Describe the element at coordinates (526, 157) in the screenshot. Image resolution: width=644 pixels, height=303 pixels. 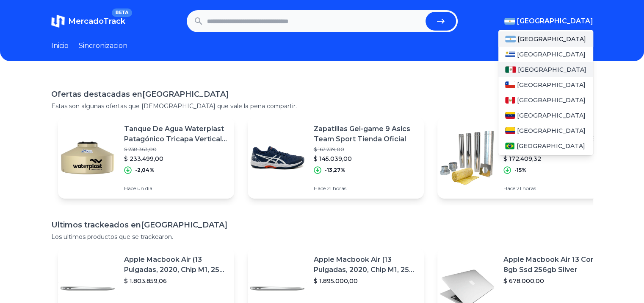
I see `a: Featured imageSalamandra Estufas Kit Instalacion Techo Caños 5 Acero Inox$ 202.834,50$ 172.409,32...` at that location.